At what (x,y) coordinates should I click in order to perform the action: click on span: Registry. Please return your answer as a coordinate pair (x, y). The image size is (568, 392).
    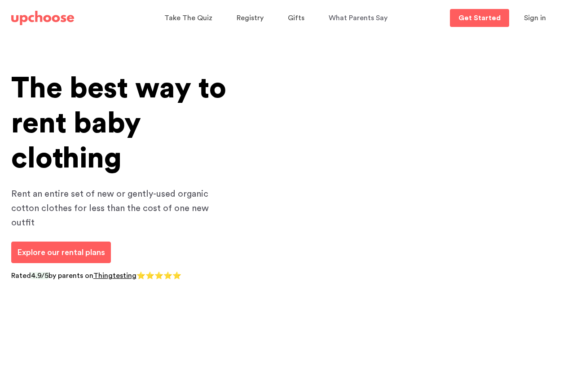
    Looking at the image, I should click on (250, 18).